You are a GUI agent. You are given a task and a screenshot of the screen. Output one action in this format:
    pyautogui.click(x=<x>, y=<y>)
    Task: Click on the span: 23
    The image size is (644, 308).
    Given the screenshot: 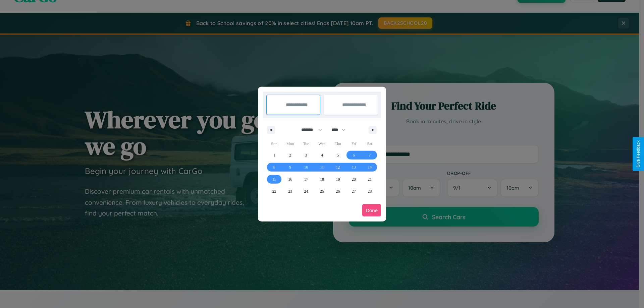 What is the action you would take?
    pyautogui.click(x=290, y=191)
    